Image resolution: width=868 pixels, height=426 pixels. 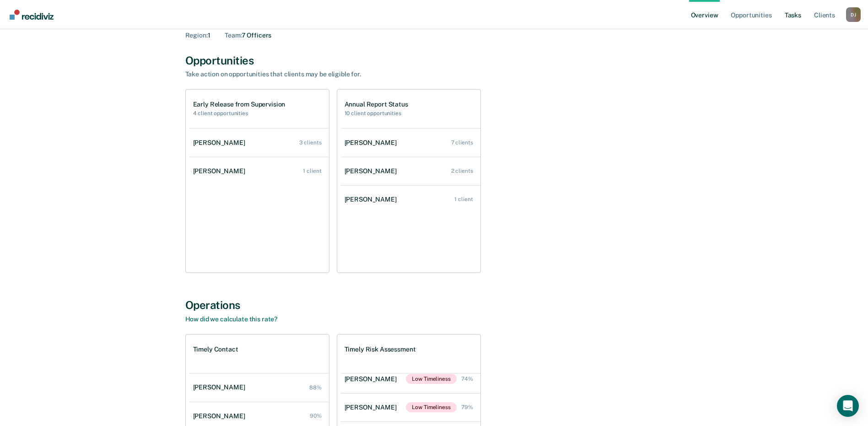 What do you see at coordinates (198, 35) in the screenshot?
I see `div: 1` at bounding box center [198, 35].